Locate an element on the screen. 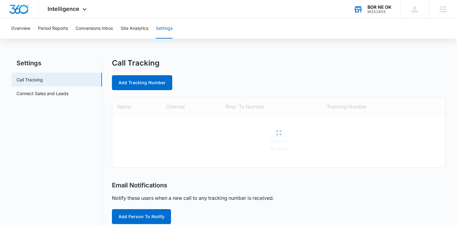 Image resolution: width=457 pixels, height=225 pixels. a: Call Tracking is located at coordinates (30, 80).